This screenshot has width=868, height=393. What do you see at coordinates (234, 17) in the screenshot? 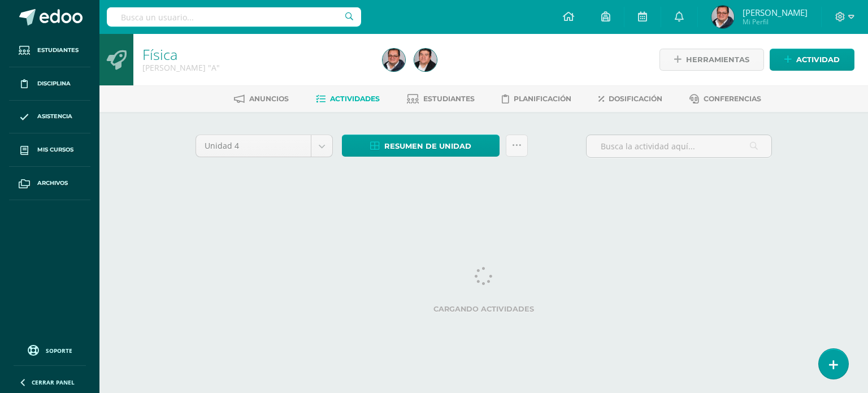
I see `input: Busca un usuario...` at bounding box center [234, 17].